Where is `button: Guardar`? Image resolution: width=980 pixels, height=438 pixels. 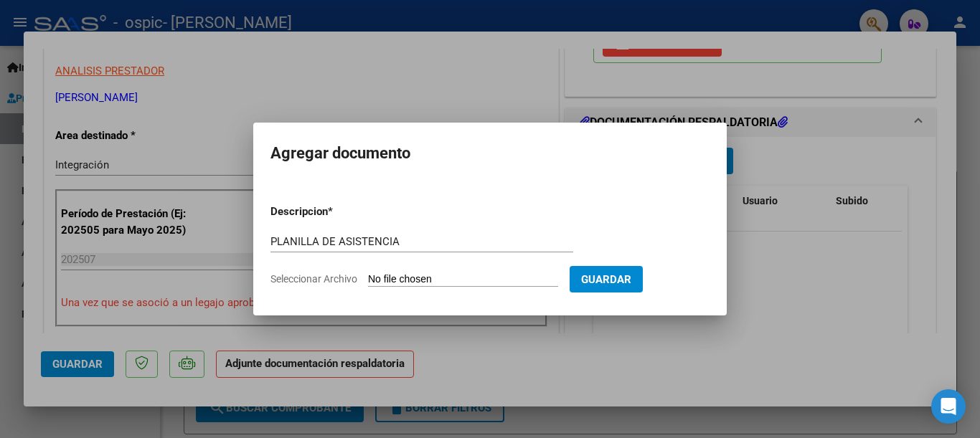
button: Guardar is located at coordinates (606, 279).